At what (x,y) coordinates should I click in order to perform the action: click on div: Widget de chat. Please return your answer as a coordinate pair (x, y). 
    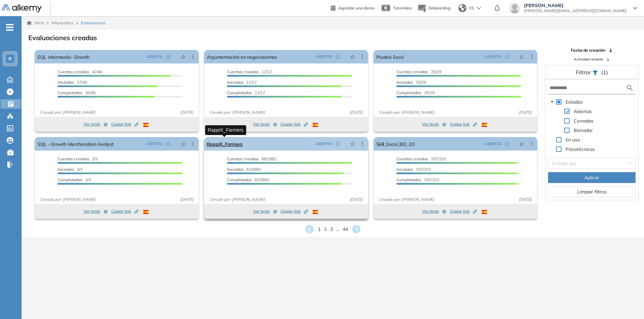
    Looking at the image, I should click on (584, 280).